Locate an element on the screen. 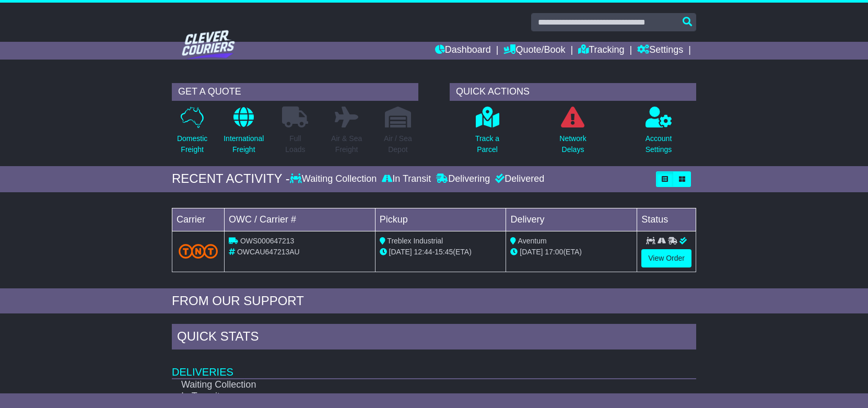  a: InternationalFreight is located at coordinates (243, 133).